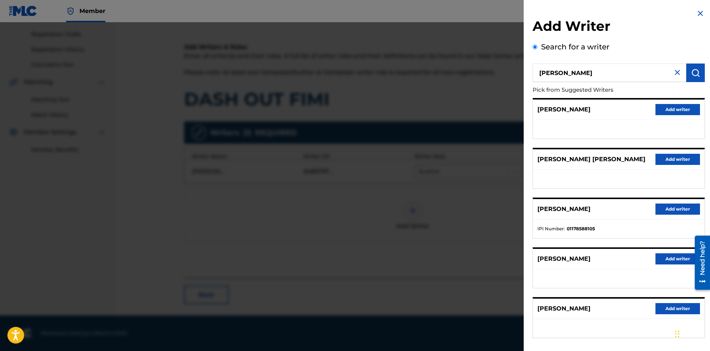  Describe the element at coordinates (598, 90) in the screenshot. I see `p: Pick from Suggested Writers` at that location.